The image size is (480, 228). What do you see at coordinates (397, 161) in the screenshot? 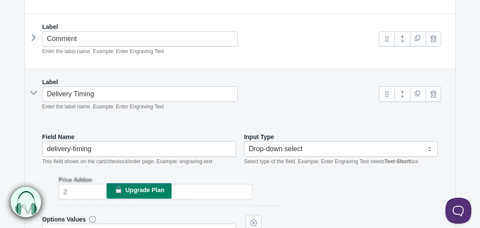
I see `b: Text-Short` at bounding box center [397, 161].